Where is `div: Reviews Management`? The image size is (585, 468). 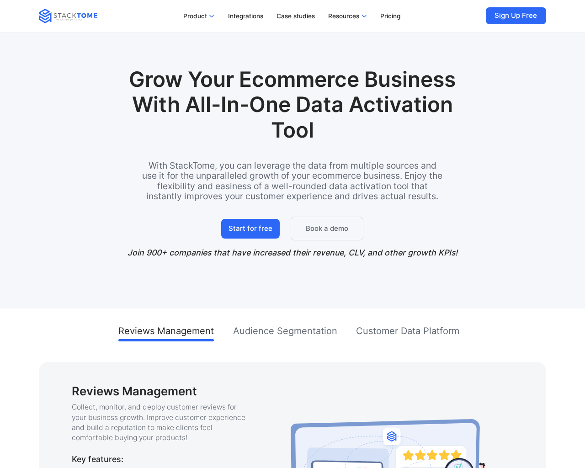
div: Reviews Management is located at coordinates (166, 331).